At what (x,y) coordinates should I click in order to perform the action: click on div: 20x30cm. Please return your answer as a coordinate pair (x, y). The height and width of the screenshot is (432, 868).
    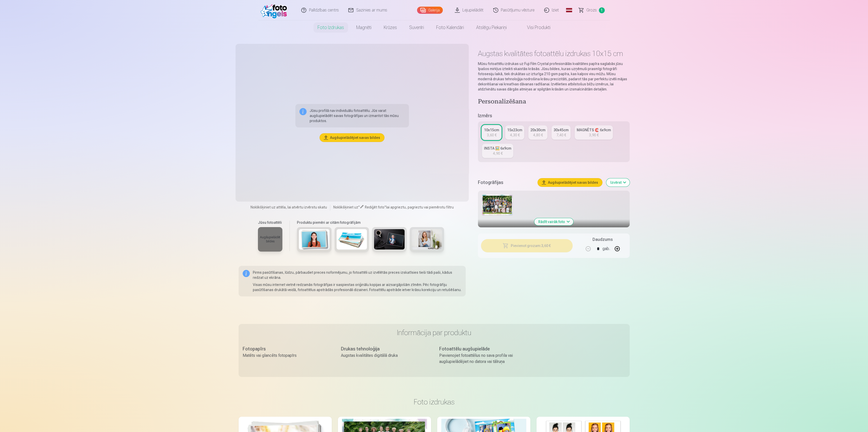
    Looking at the image, I should click on (538, 130).